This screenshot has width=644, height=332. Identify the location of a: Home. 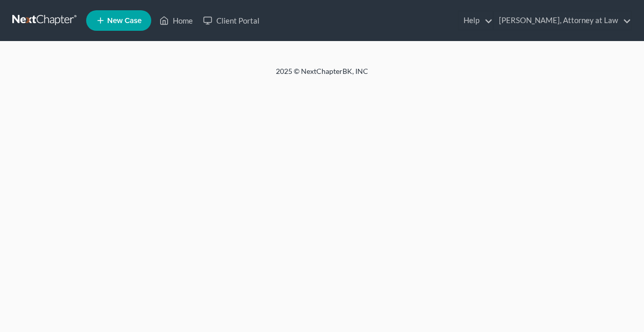
(176, 21).